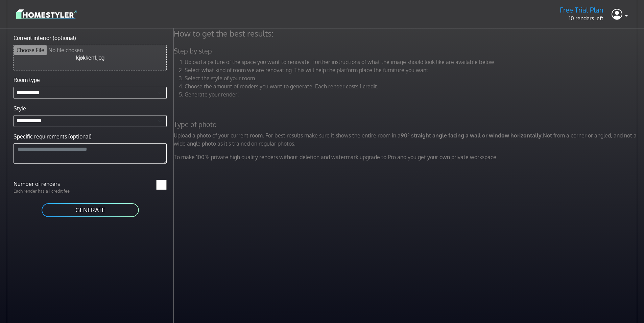  What do you see at coordinates (19, 109) in the screenshot?
I see `label: Style` at bounding box center [19, 109].